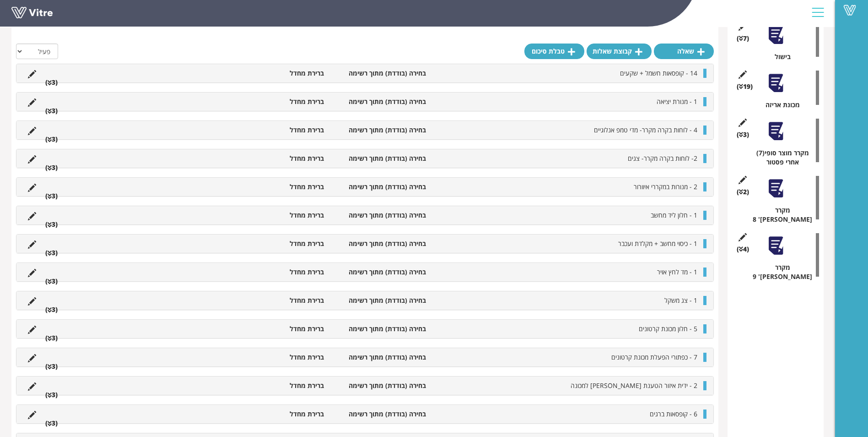 The width and height of the screenshot is (868, 437). What do you see at coordinates (677, 271) in the screenshot?
I see `span: 1 - מד לחץ אויר` at bounding box center [677, 271].